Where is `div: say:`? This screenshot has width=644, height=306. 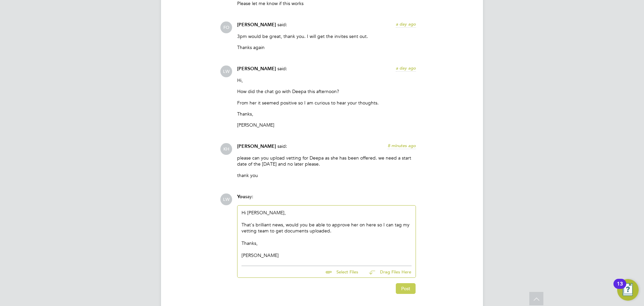
div: say: is located at coordinates (327, 199).